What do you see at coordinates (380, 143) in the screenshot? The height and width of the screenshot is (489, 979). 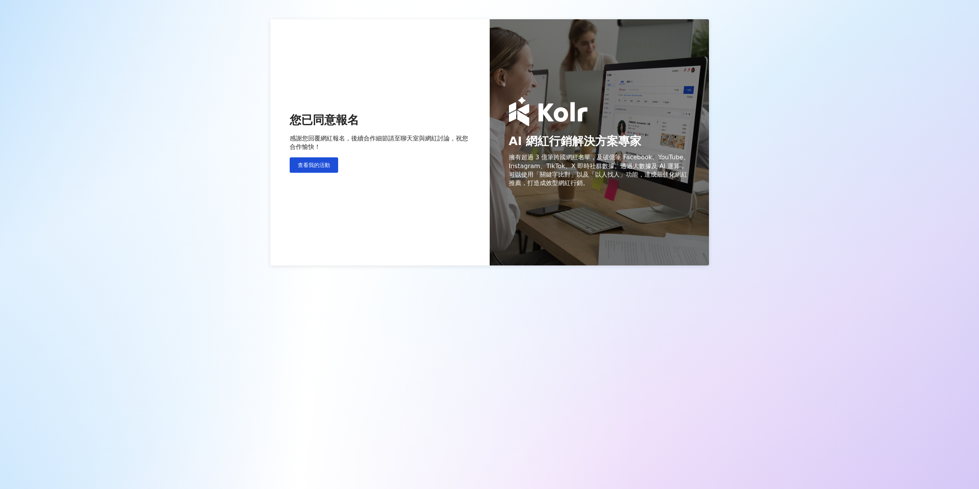 I see `p: 感謝您回覆網紅報名，後續合作細節請至聊天室與網紅討論，祝您合作愉快！` at bounding box center [380, 143].